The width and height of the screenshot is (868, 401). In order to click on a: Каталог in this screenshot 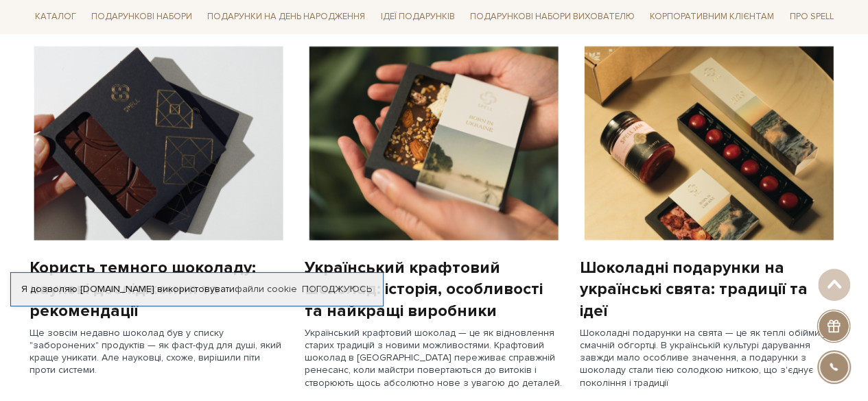, I will do `click(56, 17)`.